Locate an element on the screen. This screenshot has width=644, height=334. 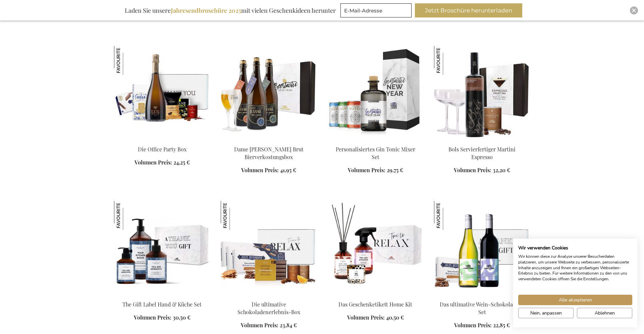
a: Dame Jeanne Royal Champagne Beer Tasting Box is located at coordinates (269, 140).